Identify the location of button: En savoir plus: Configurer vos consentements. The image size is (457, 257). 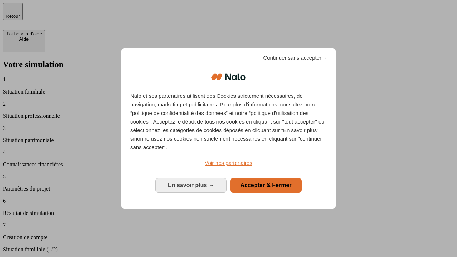
(191, 185).